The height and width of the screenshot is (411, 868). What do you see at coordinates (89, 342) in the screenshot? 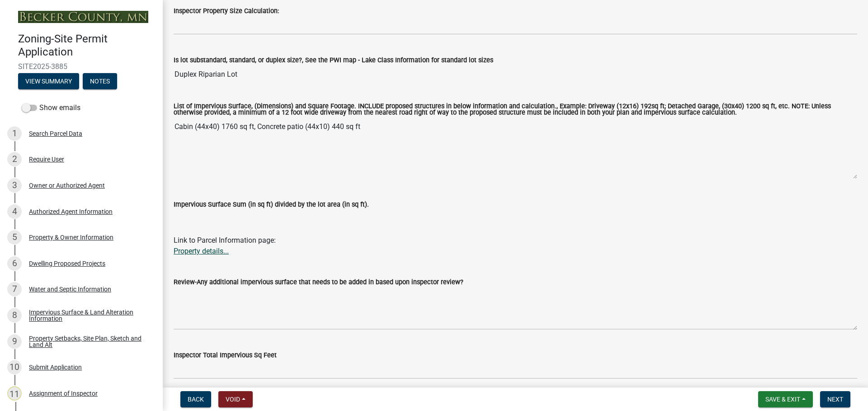
I see `div: Property Setbacks, Site Plan, Sketch and Land Alt` at bounding box center [89, 342].